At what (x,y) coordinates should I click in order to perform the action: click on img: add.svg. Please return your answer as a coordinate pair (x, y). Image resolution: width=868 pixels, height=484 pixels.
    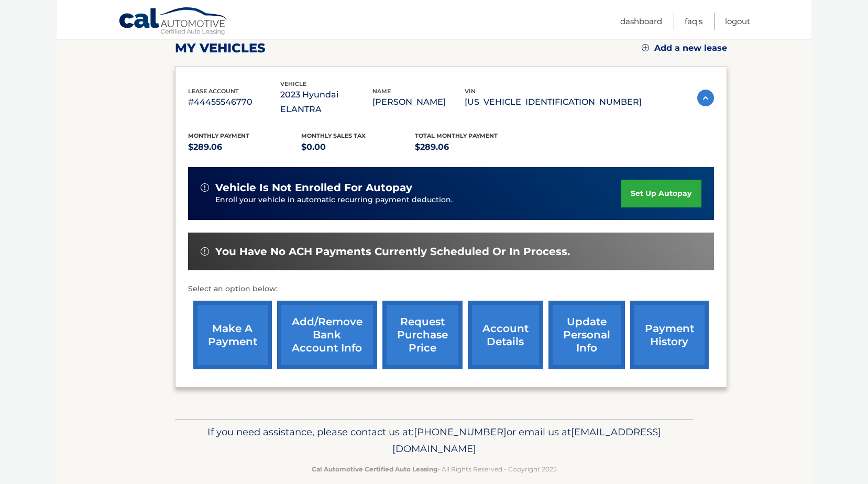
    Looking at the image, I should click on (645, 48).